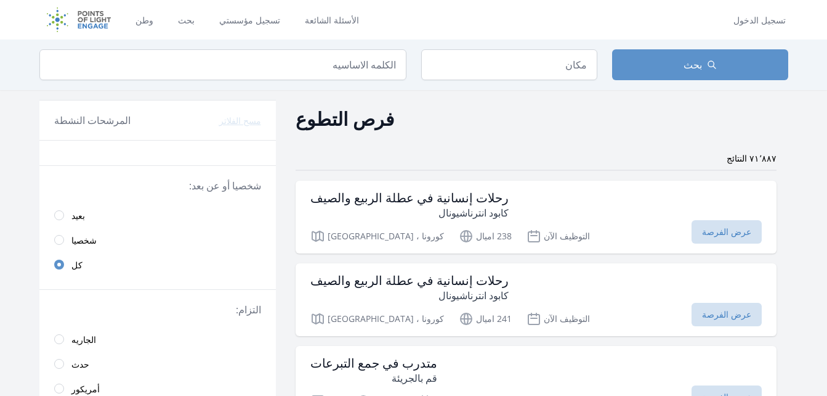  What do you see at coordinates (158, 215) in the screenshot?
I see `a: بعيد` at bounding box center [158, 215].